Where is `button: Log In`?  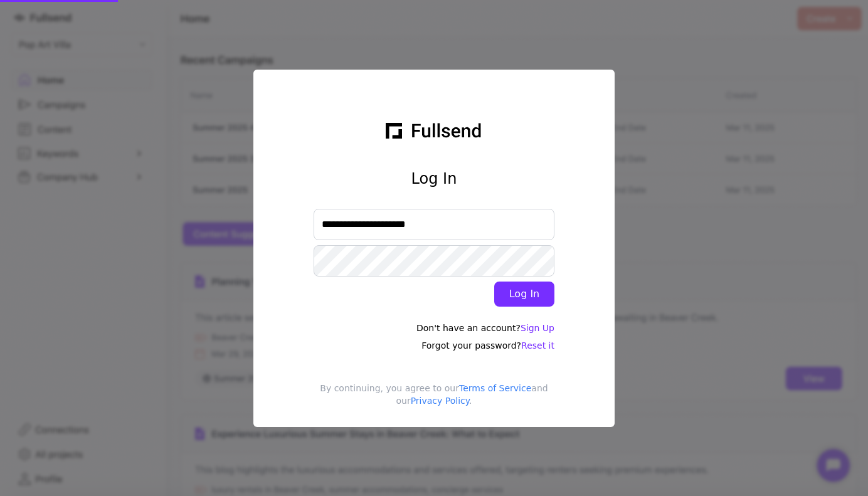 button: Log In is located at coordinates (524, 294).